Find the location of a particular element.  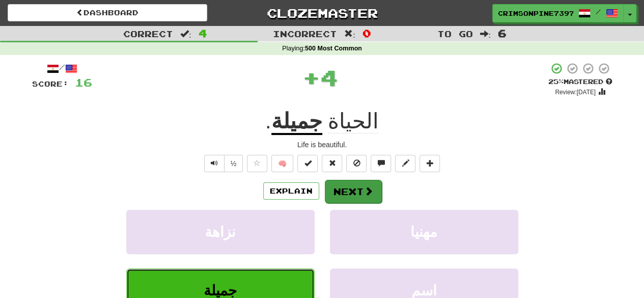

span: CrimsonPine7397 is located at coordinates (536, 13).